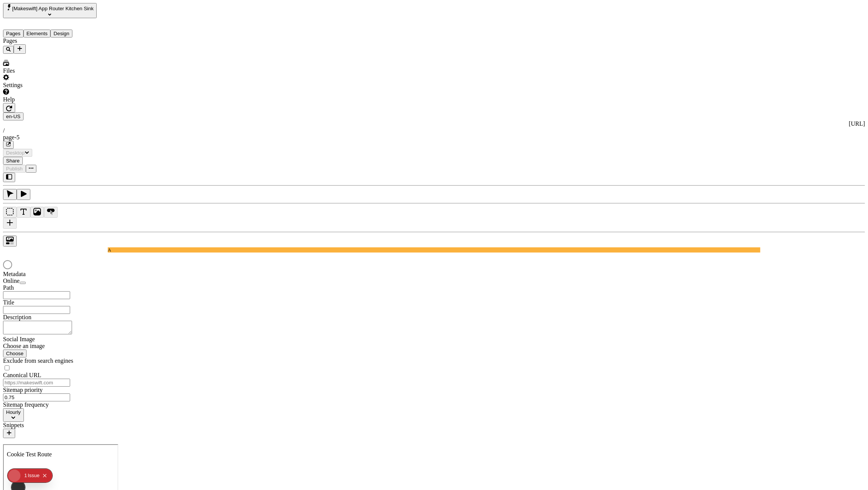 This screenshot has height=490, width=868. What do you see at coordinates (15, 353) in the screenshot?
I see `span: Choose` at bounding box center [15, 353].